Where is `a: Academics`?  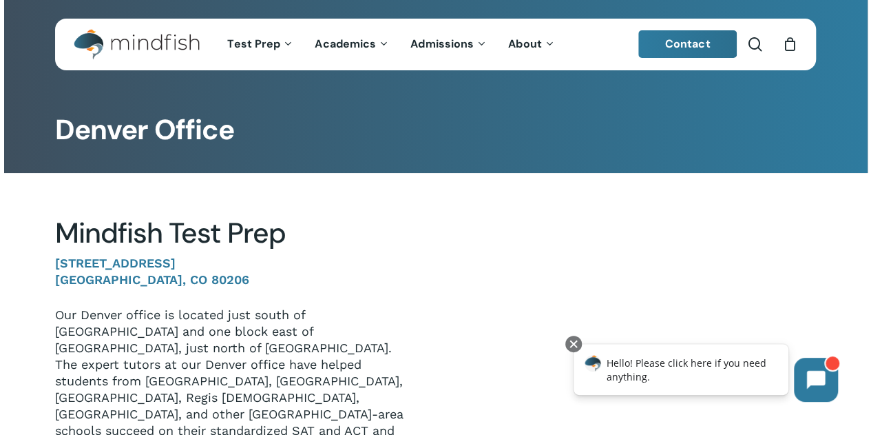 a: Academics is located at coordinates (352, 44).